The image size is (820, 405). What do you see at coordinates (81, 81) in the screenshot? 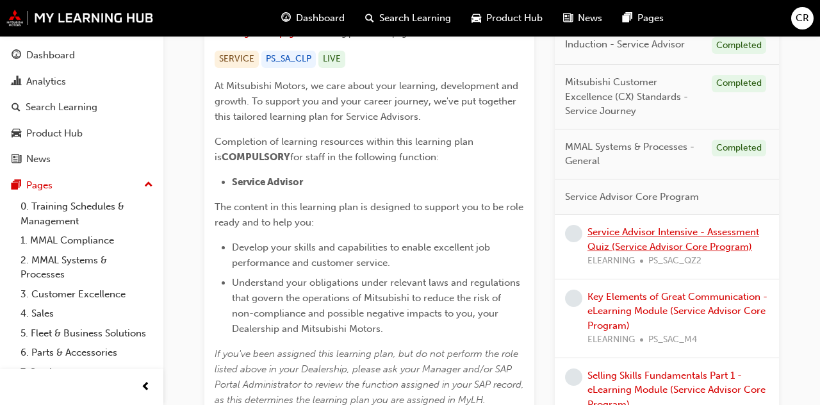
I see `a: Analytics` at bounding box center [81, 81].